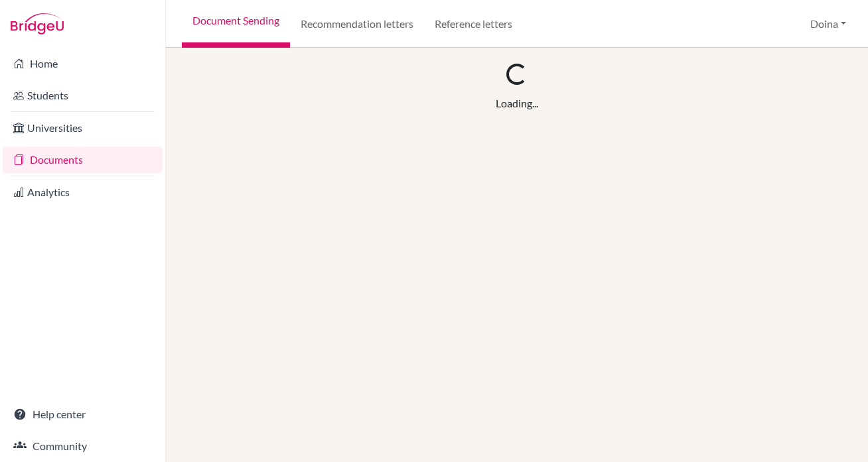 The image size is (868, 462). What do you see at coordinates (82, 446) in the screenshot?
I see `a: Community` at bounding box center [82, 446].